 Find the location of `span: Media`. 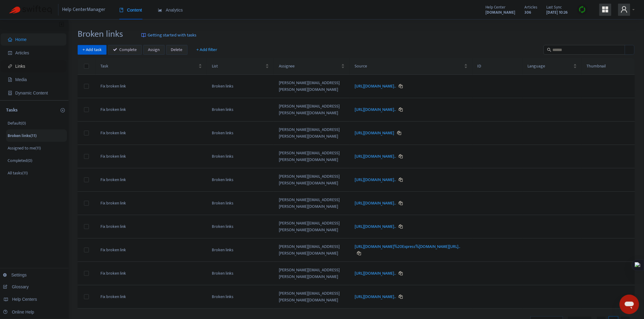

span: Media is located at coordinates (21, 80).